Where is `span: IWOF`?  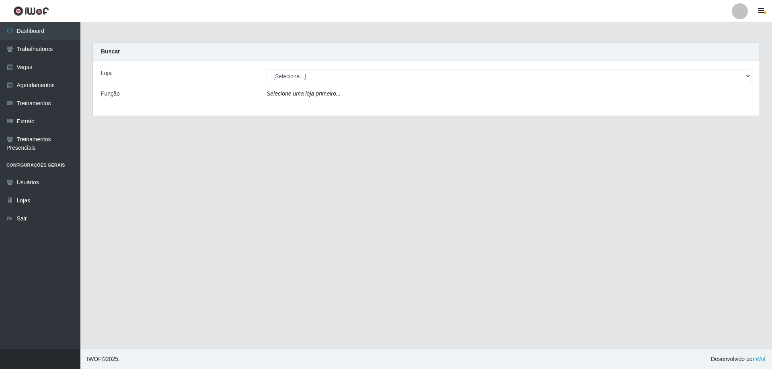
span: IWOF is located at coordinates (94, 359).